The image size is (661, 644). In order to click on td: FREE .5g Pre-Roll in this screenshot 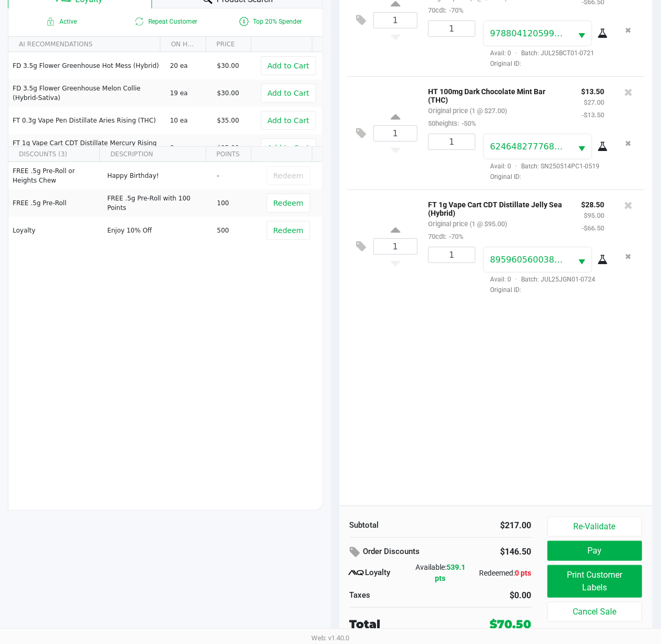, I will do `click(56, 203)`.